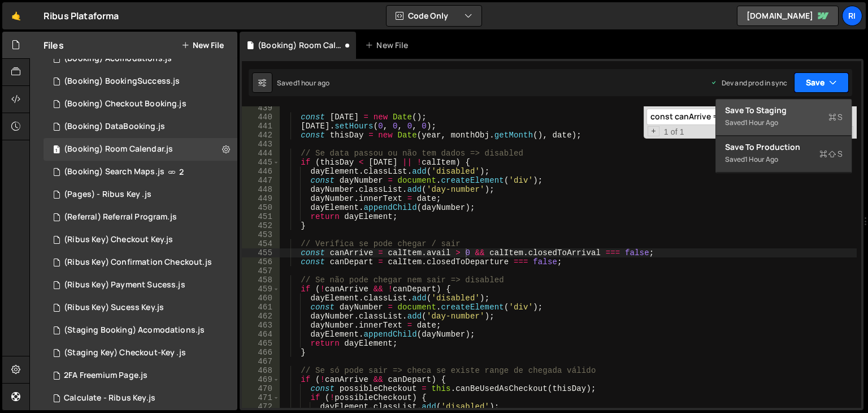 This screenshot has width=868, height=413. What do you see at coordinates (261, 307) in the screenshot?
I see `div: 461` at bounding box center [261, 307].